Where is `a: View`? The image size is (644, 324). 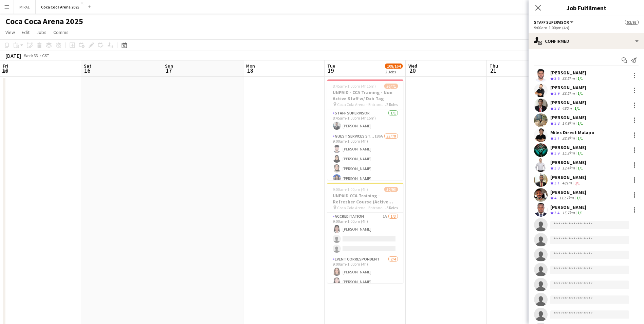 a: View is located at coordinates (10, 32).